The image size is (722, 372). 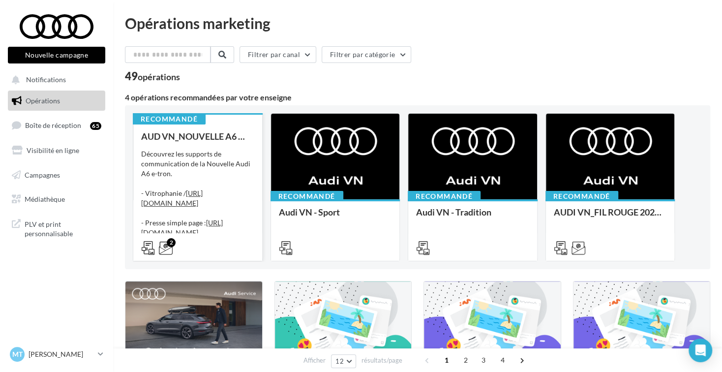 I want to click on span: 1, so click(x=446, y=360).